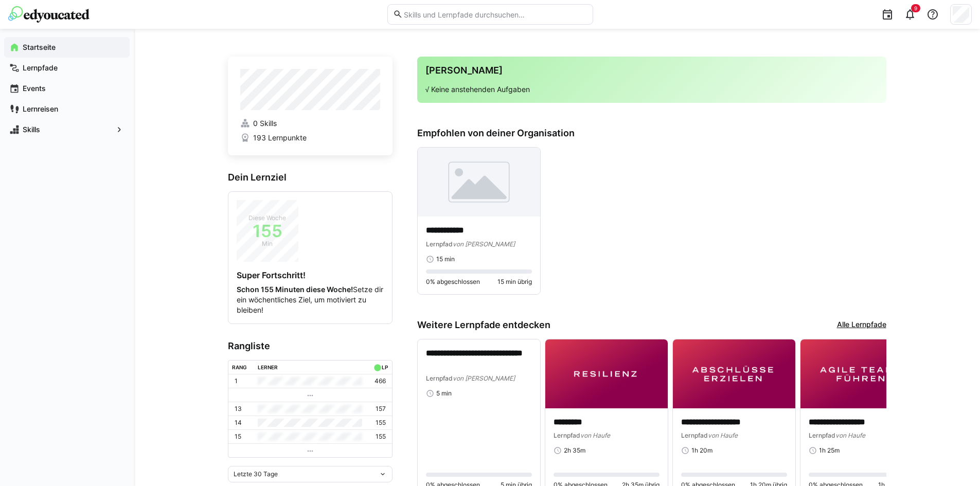 Image resolution: width=980 pixels, height=486 pixels. Describe the element at coordinates (701, 451) in the screenshot. I see `span: 1h 20m` at that location.